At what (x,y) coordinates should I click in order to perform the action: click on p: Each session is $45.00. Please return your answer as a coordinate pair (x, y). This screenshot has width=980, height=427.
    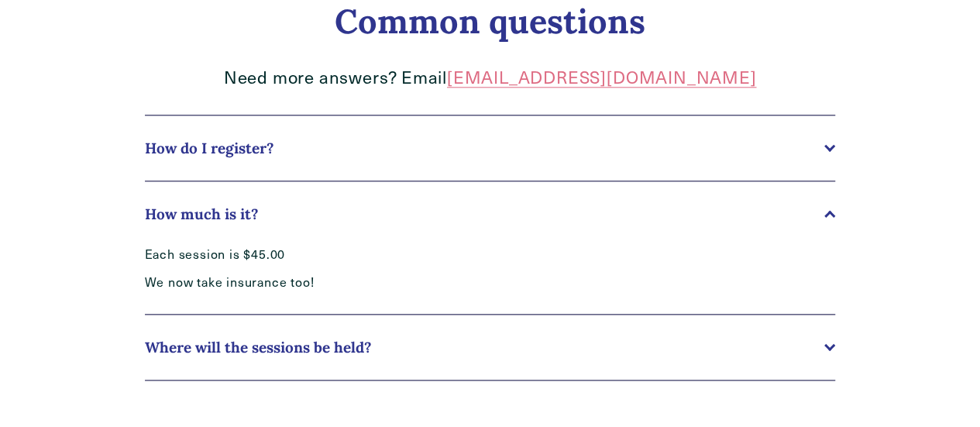
    Looking at the image, I should click on (387, 254).